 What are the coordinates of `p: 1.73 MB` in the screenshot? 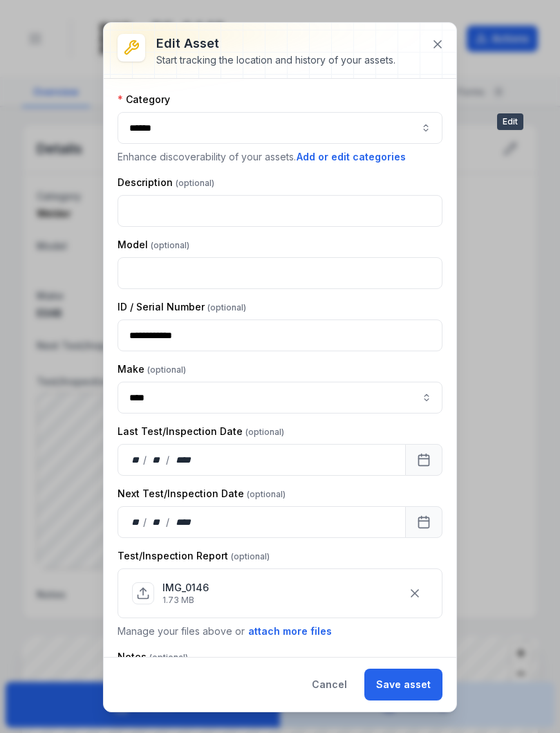 It's located at (185, 600).